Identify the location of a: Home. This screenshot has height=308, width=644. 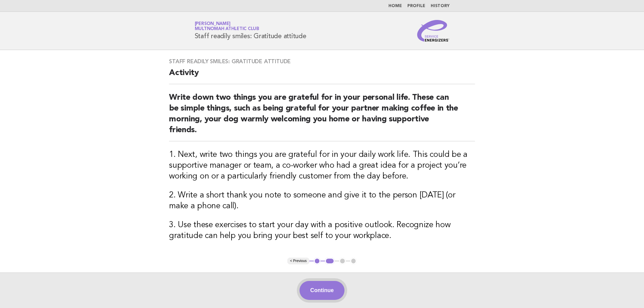
(395, 6).